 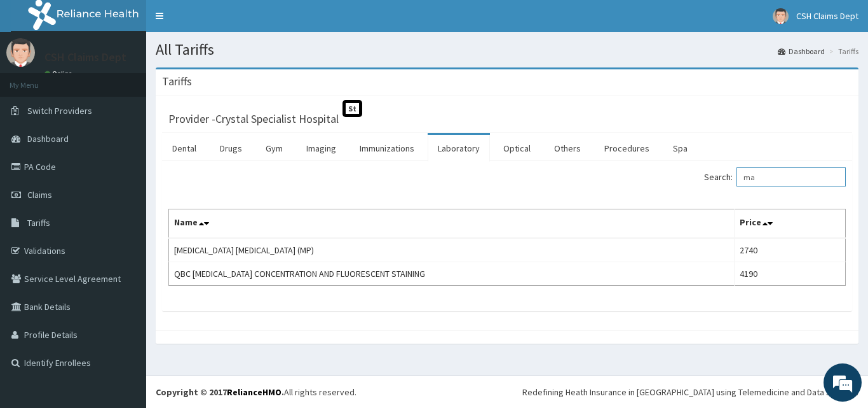 I want to click on span: Tariffs, so click(x=39, y=223).